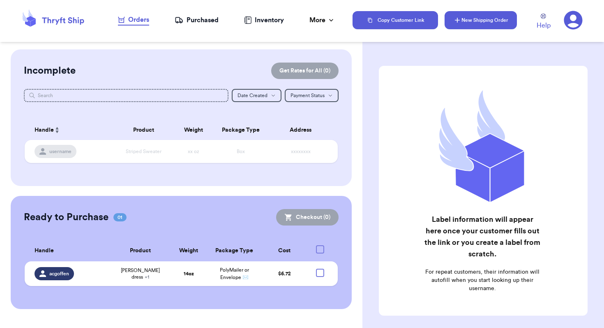 The width and height of the screenshot is (604, 328). Describe the element at coordinates (194, 151) in the screenshot. I see `span: xx oz` at that location.